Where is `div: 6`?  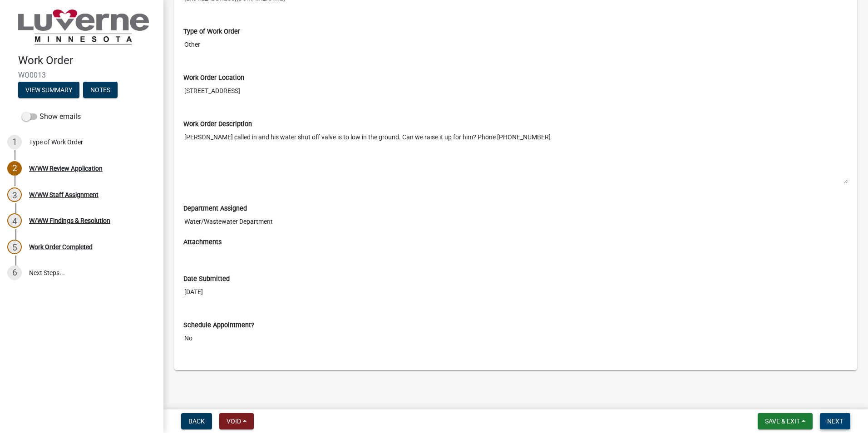
div: 6 is located at coordinates (14, 273).